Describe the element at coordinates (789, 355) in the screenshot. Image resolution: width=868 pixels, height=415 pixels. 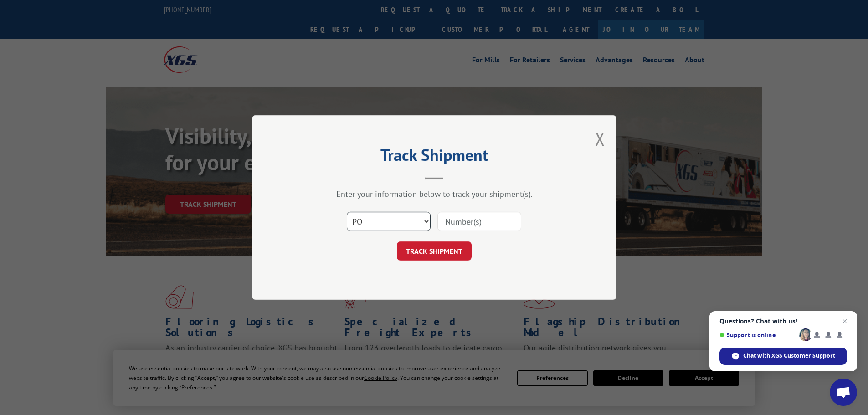
I see `span: Chat with XGS Customer Support` at that location.